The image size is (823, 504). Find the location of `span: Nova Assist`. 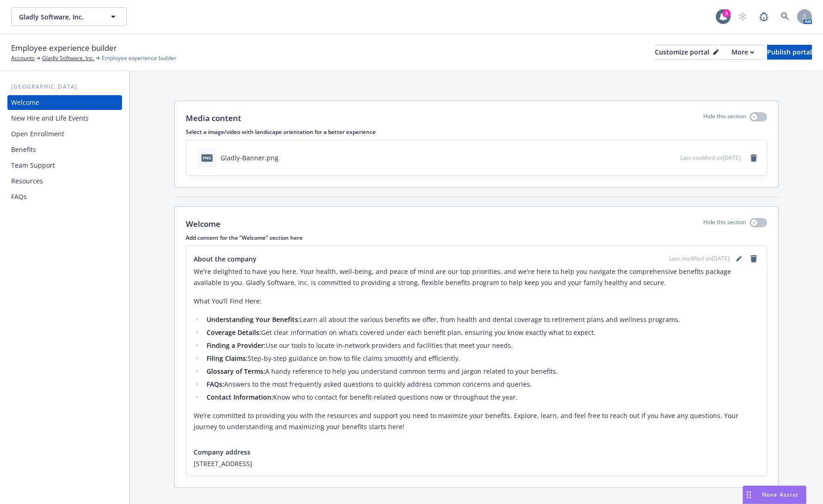

span: Nova Assist is located at coordinates (780, 495).